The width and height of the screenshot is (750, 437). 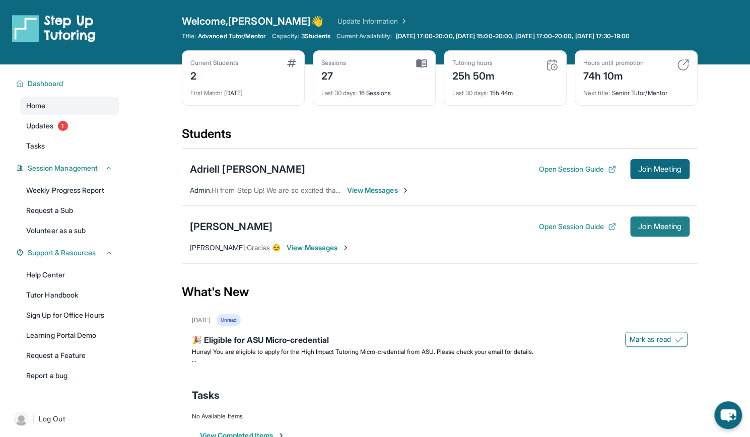 What do you see at coordinates (374, 90) in the screenshot?
I see `div: 16 Sessions` at bounding box center [374, 90].